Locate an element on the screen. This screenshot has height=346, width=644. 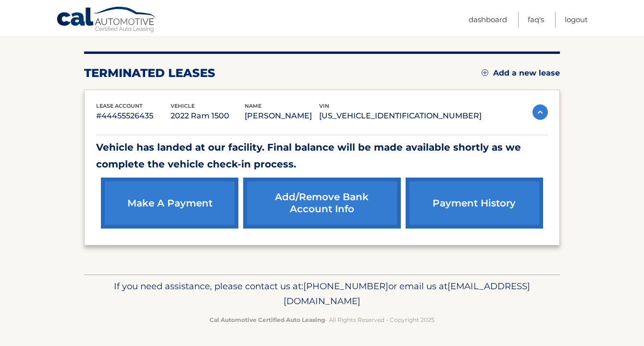
p: - All Rights Reserved - Copyright 2025 is located at coordinates (322, 319).